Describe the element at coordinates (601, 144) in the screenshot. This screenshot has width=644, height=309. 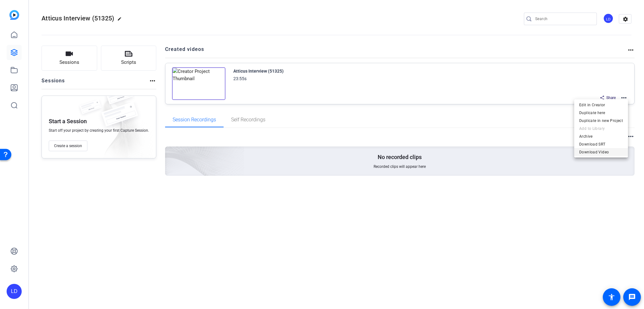
I see `span: Download SRT` at that location.